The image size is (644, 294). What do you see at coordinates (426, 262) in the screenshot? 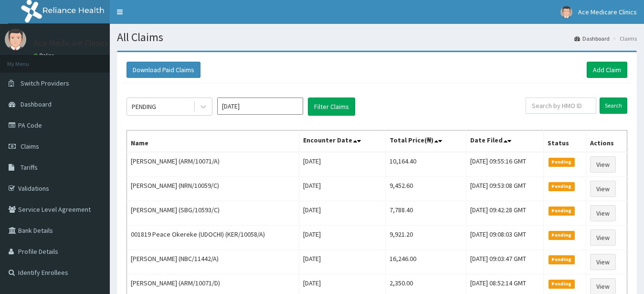
I see `td: 16,246.00` at bounding box center [426, 262].